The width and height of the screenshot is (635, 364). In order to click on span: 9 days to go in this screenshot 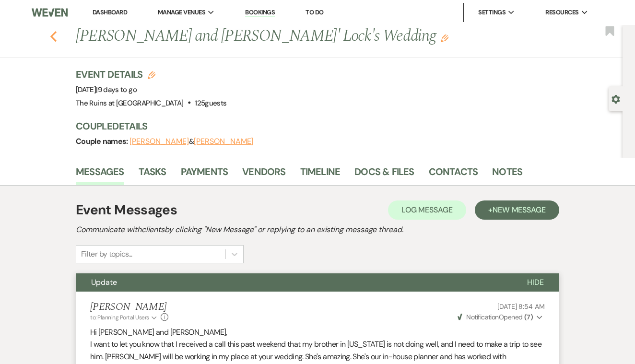, I will do `click(117, 90)`.